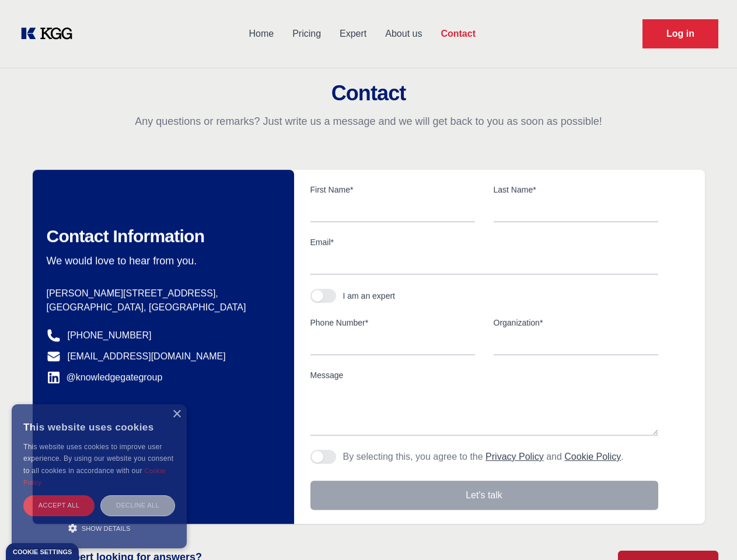 The height and width of the screenshot is (560, 737). What do you see at coordinates (99, 528) in the screenshot?
I see `div: Show details` at bounding box center [99, 528].